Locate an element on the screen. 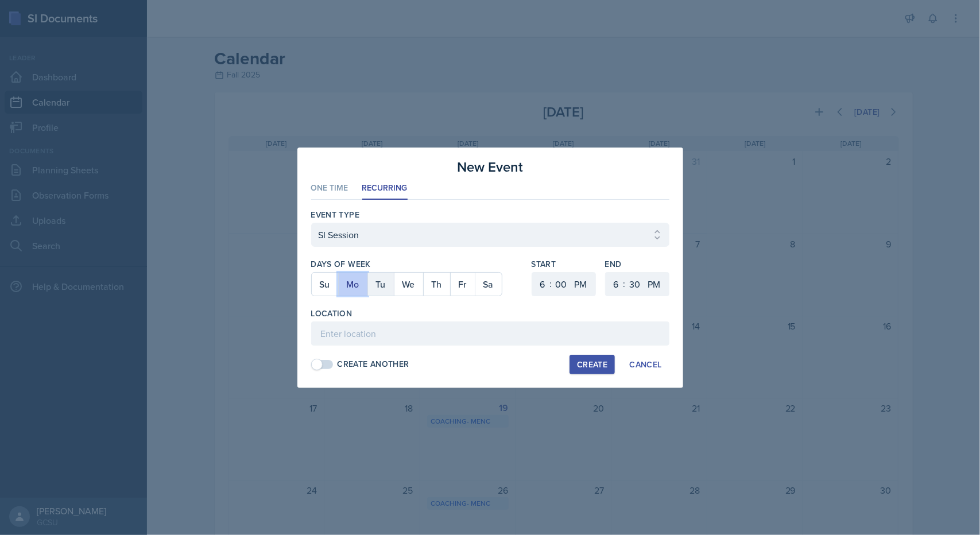  li: One Time is located at coordinates (329, 188).